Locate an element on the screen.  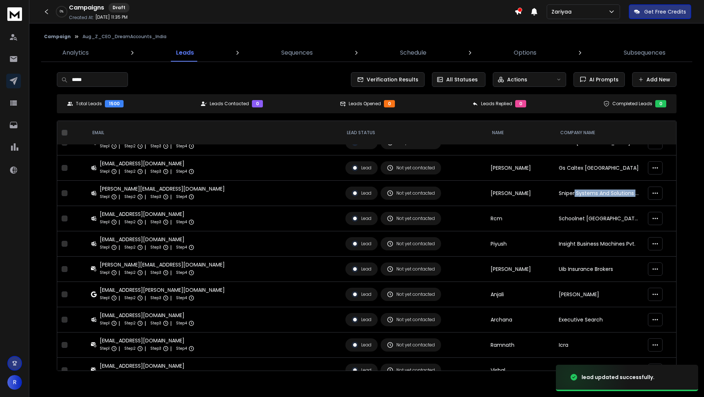
p: 0 % is located at coordinates (62, 12).